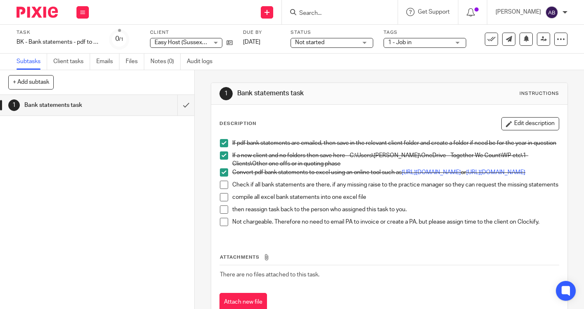 The height and width of the screenshot is (309, 584). What do you see at coordinates (530, 124) in the screenshot?
I see `button: Edit description` at bounding box center [530, 124].